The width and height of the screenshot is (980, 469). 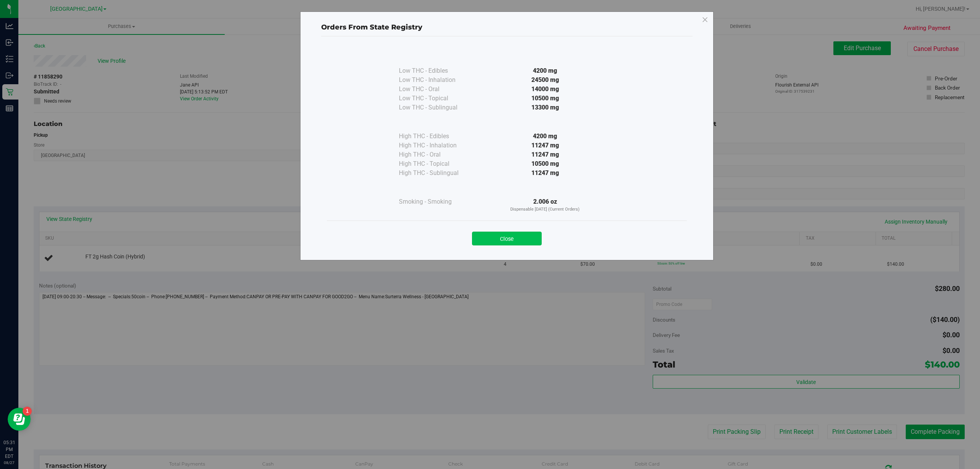 I want to click on button: Close, so click(x=507, y=239).